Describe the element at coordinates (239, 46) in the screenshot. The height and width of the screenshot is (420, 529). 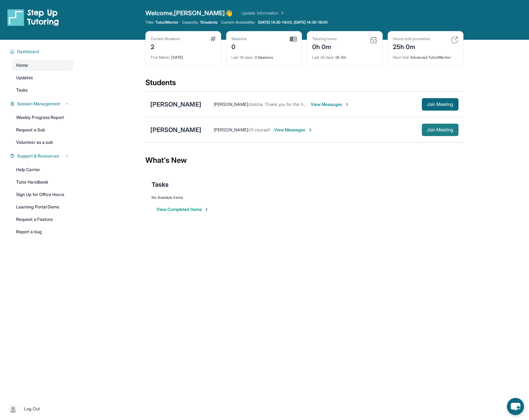
I see `div: 0` at that location.